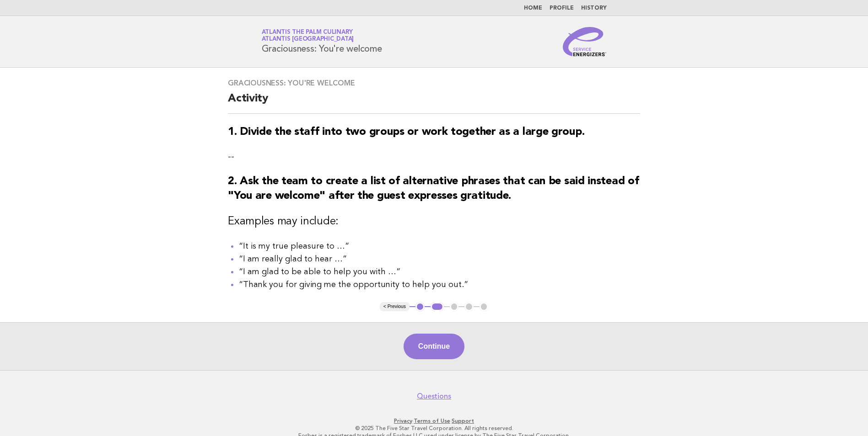 The width and height of the screenshot is (868, 436). What do you see at coordinates (439, 285) in the screenshot?
I see `li: “Thank you for giving me the opportunity to help you out.”` at bounding box center [439, 285].